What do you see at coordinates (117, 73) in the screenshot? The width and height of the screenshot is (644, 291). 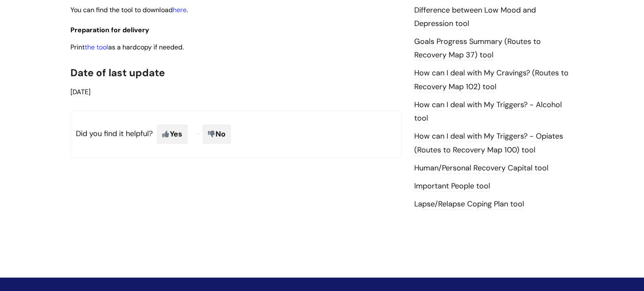 I see `span: Date of last update` at bounding box center [117, 73].